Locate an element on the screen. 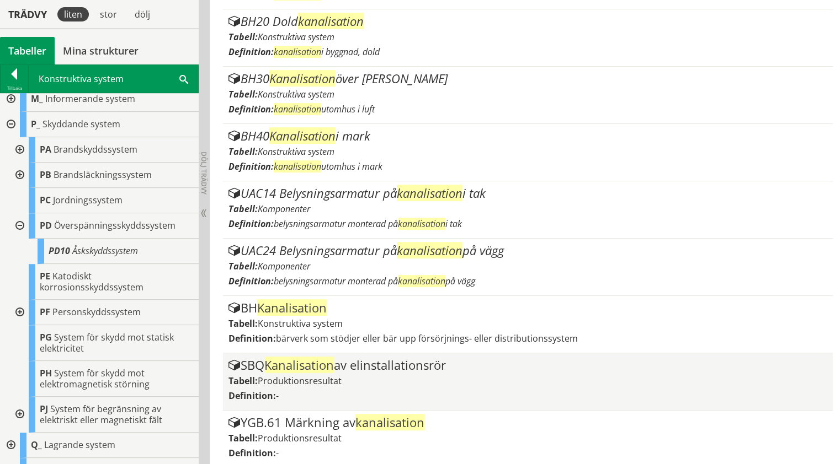  span: Lagrande system is located at coordinates (79, 445).